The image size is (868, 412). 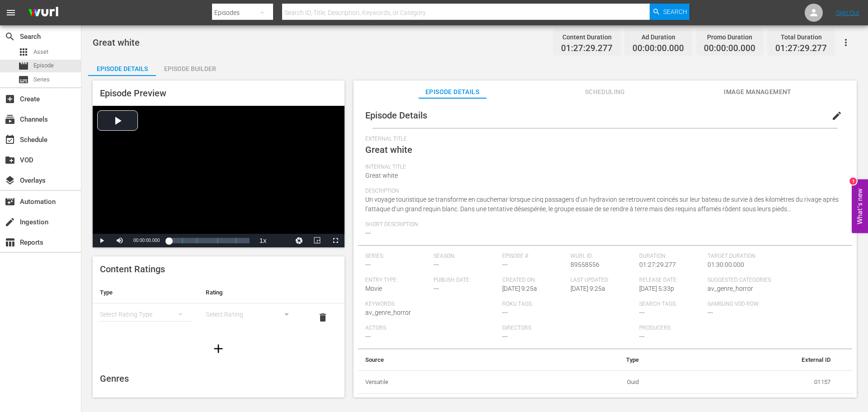 I want to click on img: ans4CAIJ8jUAAAAAAAAAAAAAAAAAAAAAAAAgQb4GAAAAAAAAAAAAAAAAAAAAAAAAJMjXAAAAAAAAAAAAAAAAAAAAAAAAgAT5G..., so click(x=43, y=13).